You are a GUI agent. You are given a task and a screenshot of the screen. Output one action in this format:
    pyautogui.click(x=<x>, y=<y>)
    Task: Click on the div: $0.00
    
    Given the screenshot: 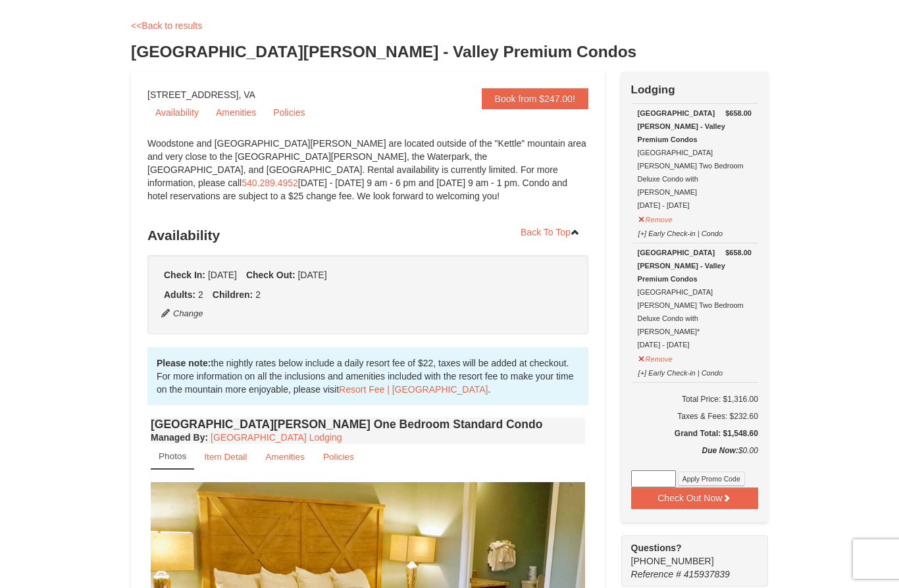 What is the action you would take?
    pyautogui.click(x=695, y=457)
    